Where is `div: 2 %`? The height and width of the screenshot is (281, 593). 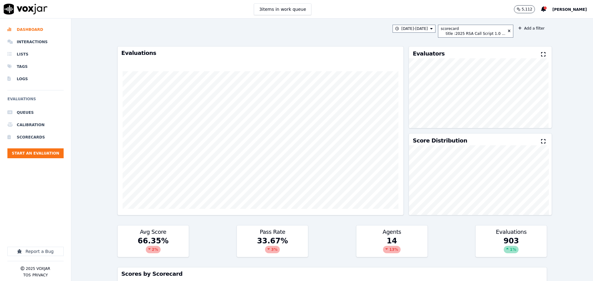
div: 2 % is located at coordinates (153, 250).